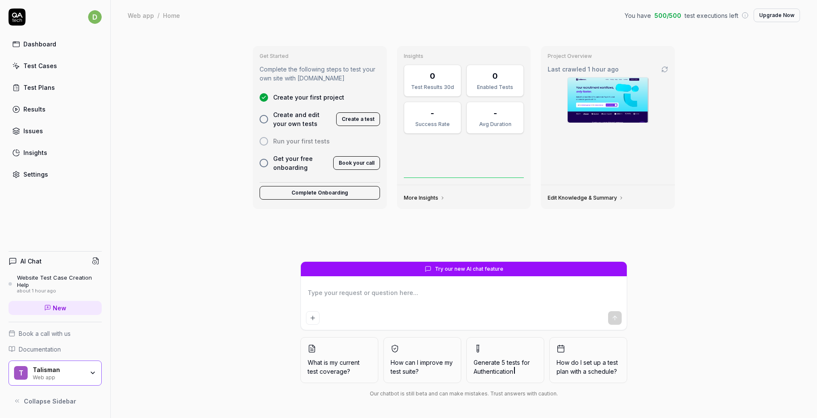 The image size is (817, 418). What do you see at coordinates (40, 44) in the screenshot?
I see `div: Dashboard` at bounding box center [40, 44].